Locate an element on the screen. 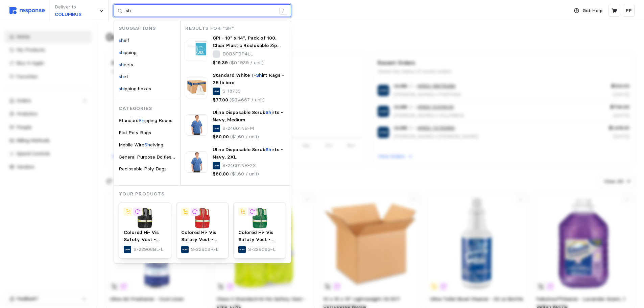 The image size is (644, 308). p: Suggestions is located at coordinates (150, 28).